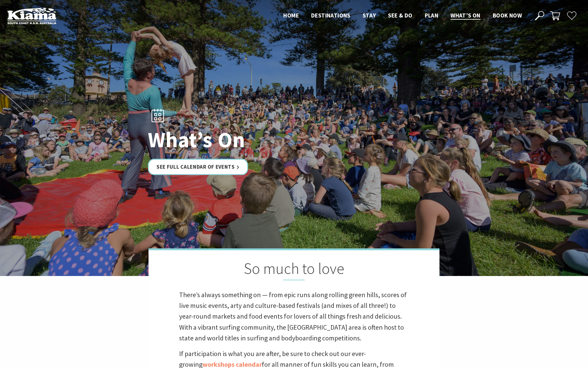 This screenshot has width=588, height=368. Describe the element at coordinates (291, 15) in the screenshot. I see `span: Home` at that location.